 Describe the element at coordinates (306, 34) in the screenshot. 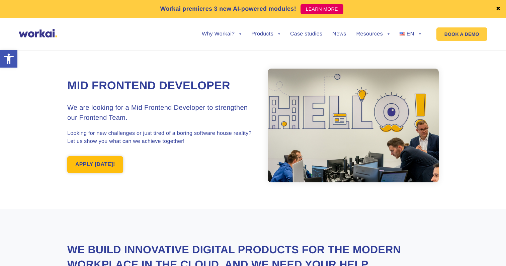

I see `a: Case studies` at that location.